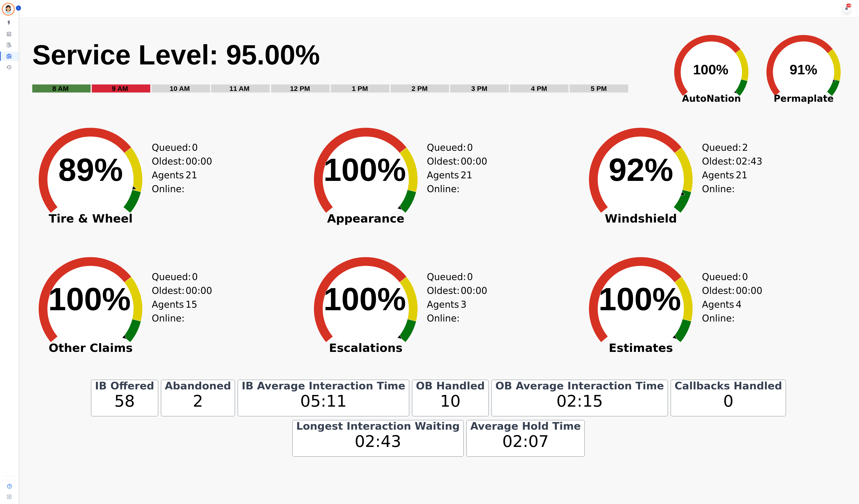 This screenshot has height=504, width=859. What do you see at coordinates (745, 147) in the screenshot?
I see `span: 2` at bounding box center [745, 147].